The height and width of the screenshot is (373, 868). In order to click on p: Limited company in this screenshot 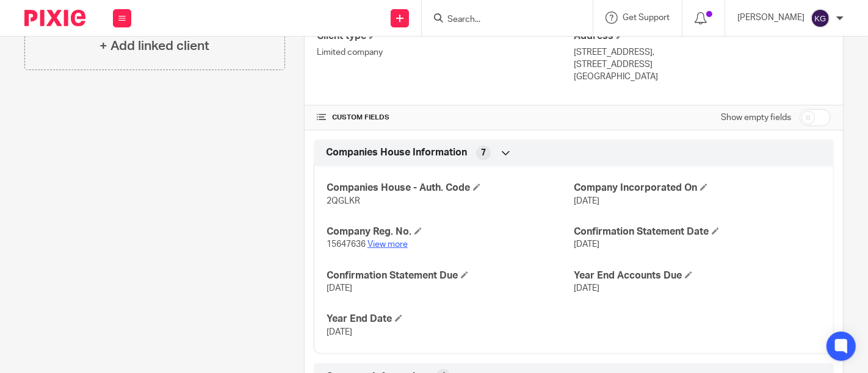, I will do `click(445, 53)`.